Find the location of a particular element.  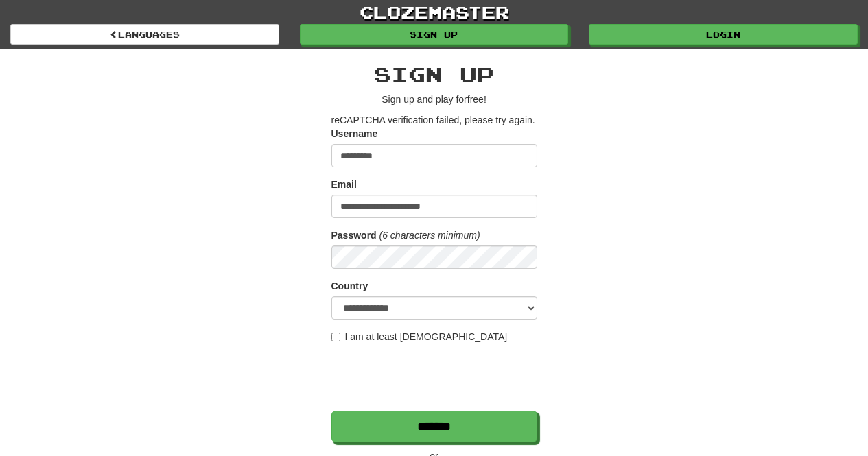

a: Sign up is located at coordinates (435, 35).